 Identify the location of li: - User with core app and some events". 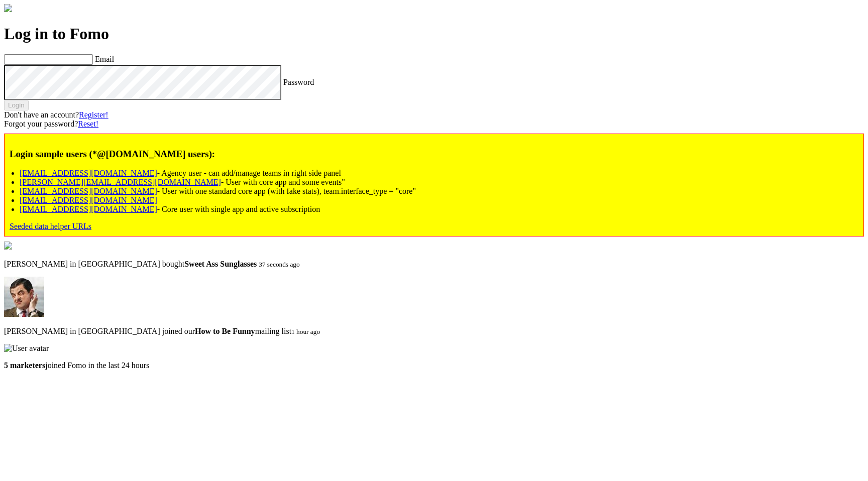
(439, 183).